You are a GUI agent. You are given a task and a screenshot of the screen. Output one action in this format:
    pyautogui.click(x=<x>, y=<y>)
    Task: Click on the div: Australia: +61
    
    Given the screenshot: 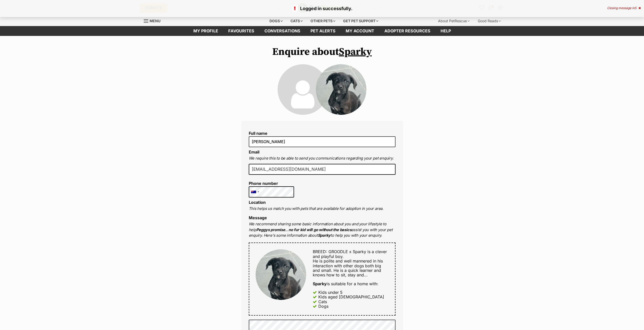 What is the action you would take?
    pyautogui.click(x=255, y=192)
    